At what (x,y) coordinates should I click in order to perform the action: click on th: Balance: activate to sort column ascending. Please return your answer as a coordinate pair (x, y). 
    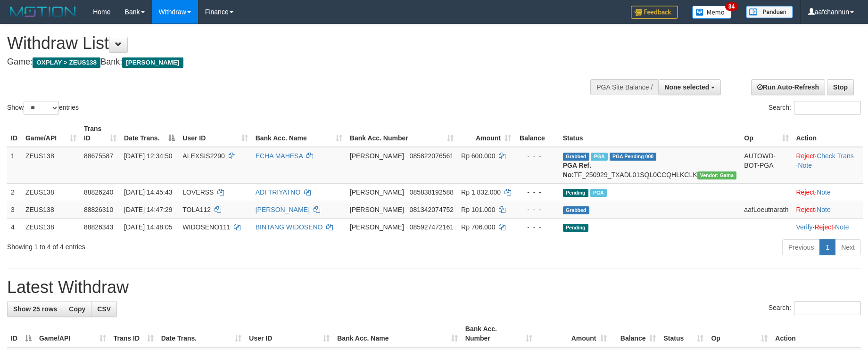
    Looking at the image, I should click on (635, 334).